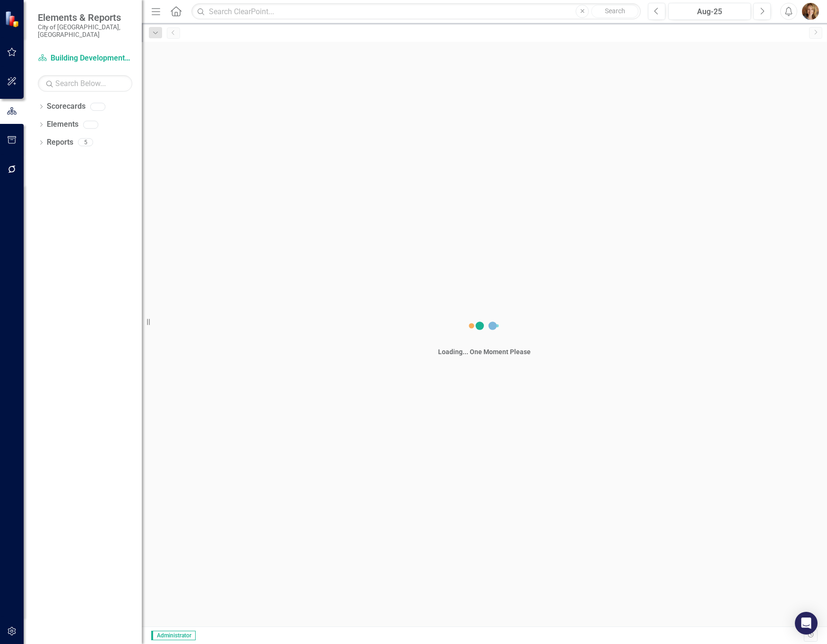 The height and width of the screenshot is (644, 827). What do you see at coordinates (709, 11) in the screenshot?
I see `button: Aug-25` at bounding box center [709, 11].